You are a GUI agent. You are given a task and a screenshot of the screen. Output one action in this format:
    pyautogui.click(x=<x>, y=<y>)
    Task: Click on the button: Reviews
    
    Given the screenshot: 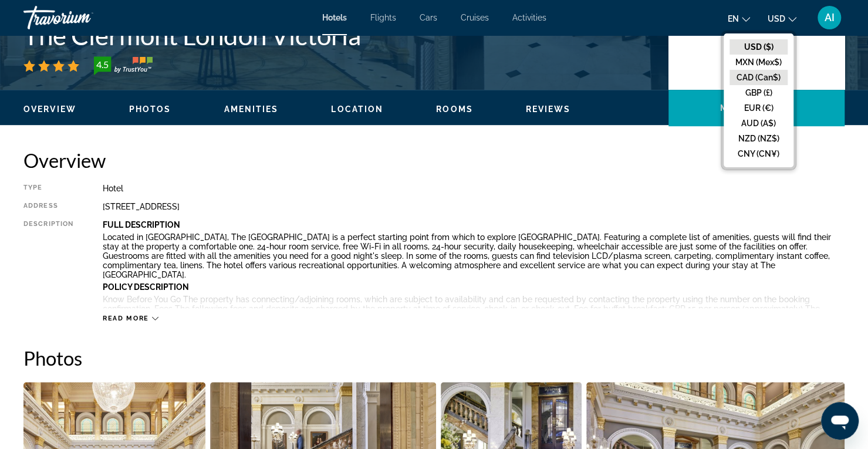 What is the action you would take?
    pyautogui.click(x=548, y=109)
    